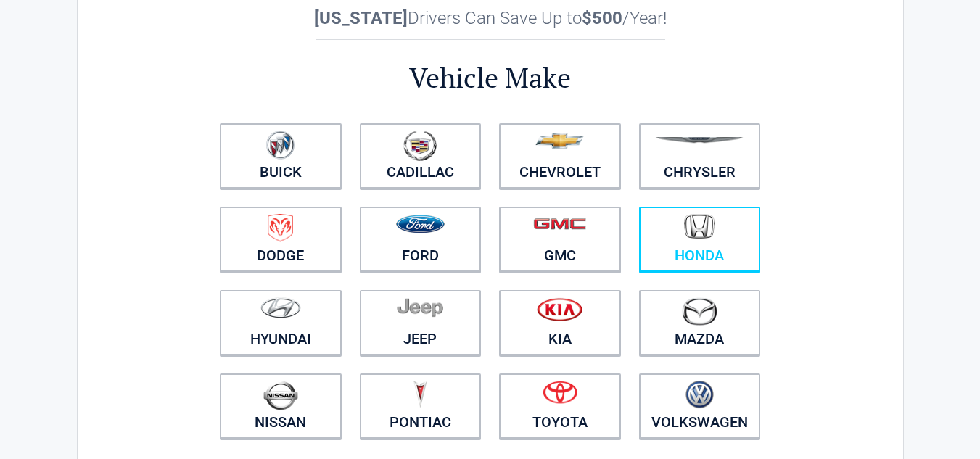 Image resolution: width=980 pixels, height=459 pixels. I want to click on a: Toyota, so click(560, 406).